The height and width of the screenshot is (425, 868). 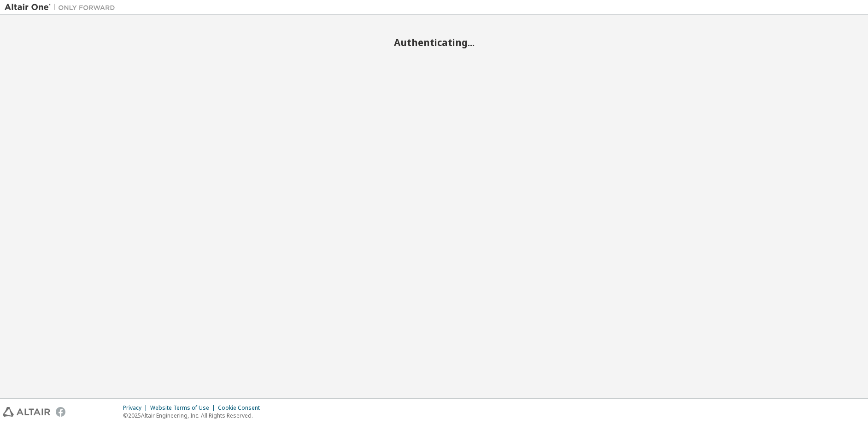 What do you see at coordinates (62, 7) in the screenshot?
I see `img: Altair One` at bounding box center [62, 7].